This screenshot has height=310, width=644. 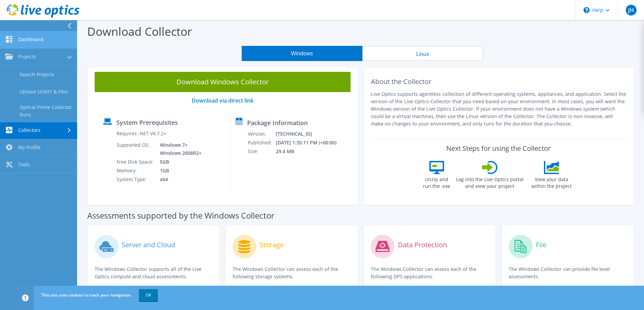 What do you see at coordinates (551, 182) in the screenshot?
I see `label: View your data within the project` at bounding box center [551, 182].